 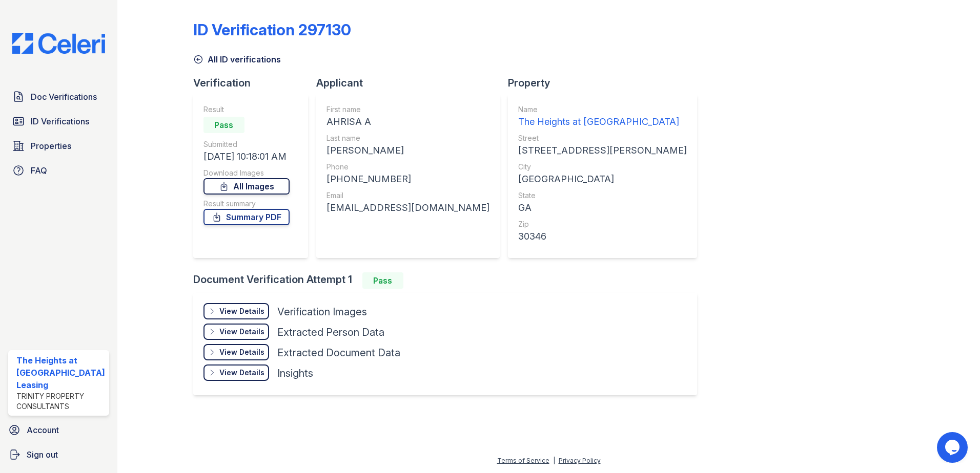 What do you see at coordinates (246, 144) in the screenshot?
I see `div: Submitted` at bounding box center [246, 144].